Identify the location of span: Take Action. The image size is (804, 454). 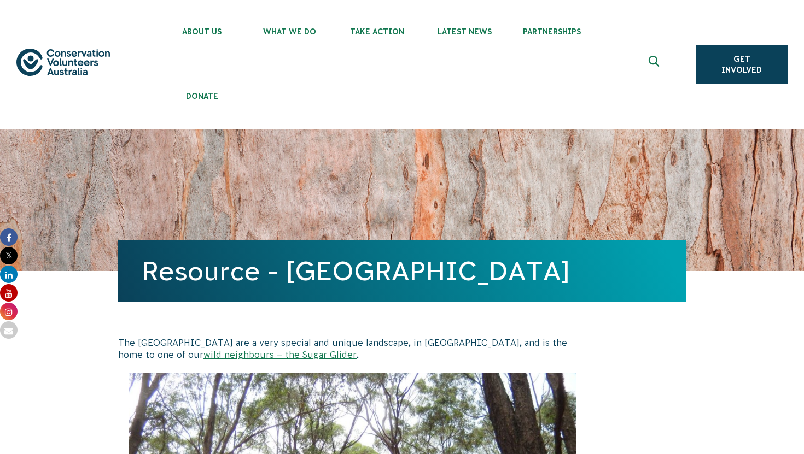
(377, 32).